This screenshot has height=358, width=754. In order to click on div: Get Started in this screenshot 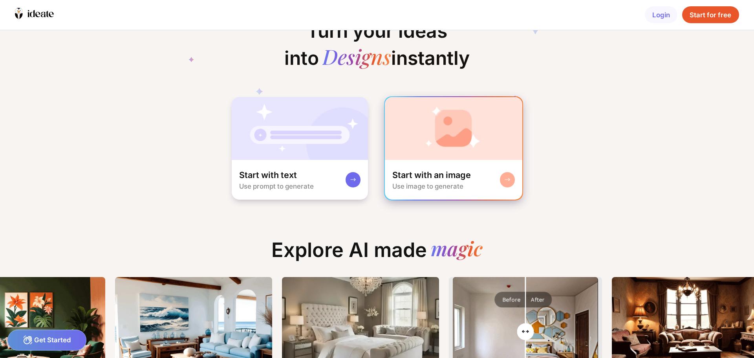, I will do `click(47, 340)`.